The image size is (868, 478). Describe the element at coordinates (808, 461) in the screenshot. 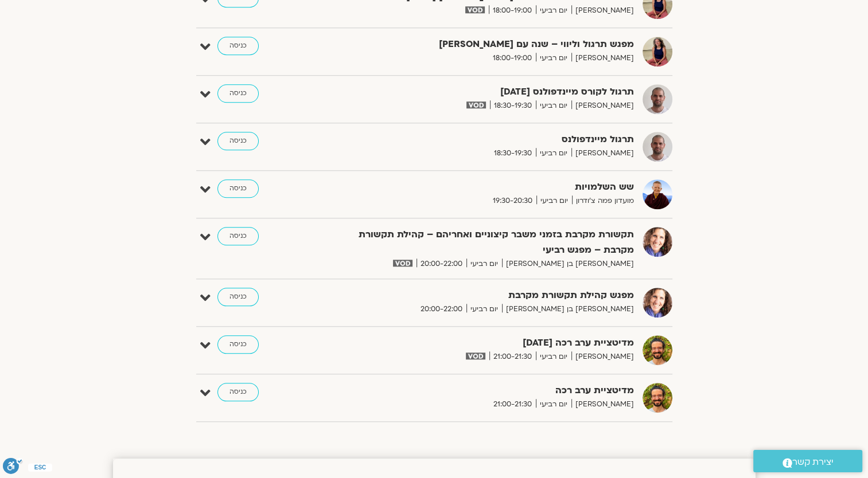

I see `a: יצירת קשר` at that location.